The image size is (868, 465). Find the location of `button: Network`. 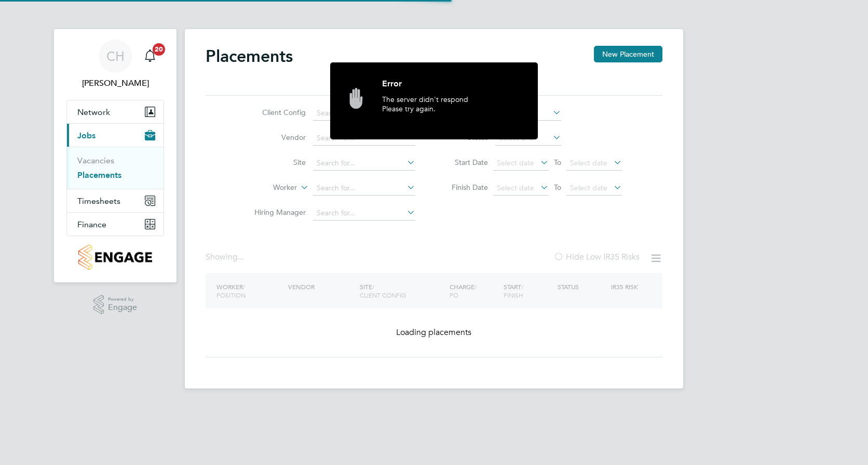

button: Network is located at coordinates (115, 111).